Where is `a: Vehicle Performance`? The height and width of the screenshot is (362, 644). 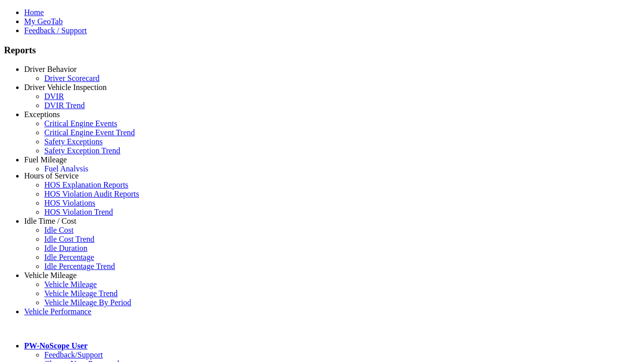
a: Vehicle Performance is located at coordinates (58, 311).